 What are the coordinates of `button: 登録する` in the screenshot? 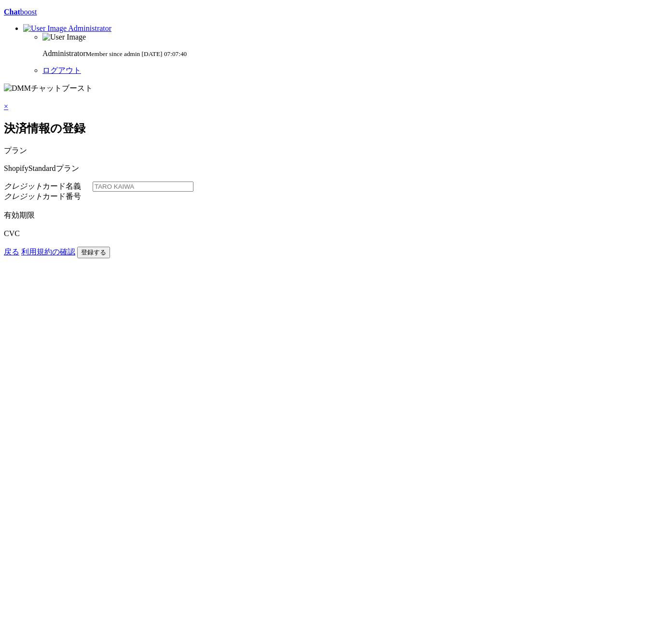 It's located at (94, 253).